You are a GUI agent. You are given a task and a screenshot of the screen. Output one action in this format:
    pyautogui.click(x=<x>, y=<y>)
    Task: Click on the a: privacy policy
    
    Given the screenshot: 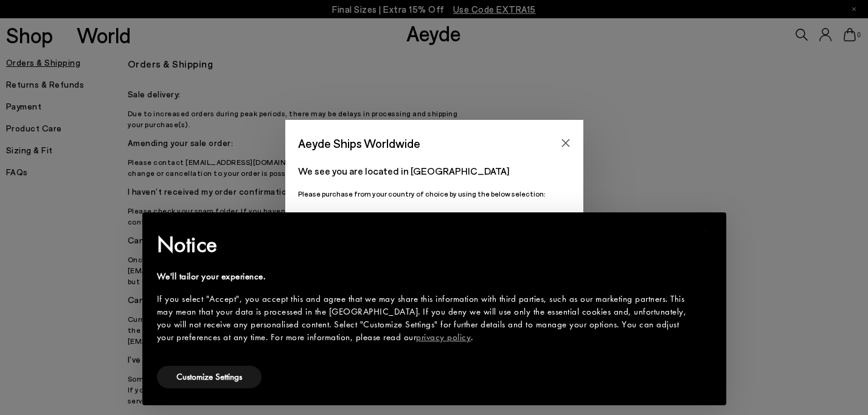 What is the action you would take?
    pyautogui.click(x=443, y=337)
    